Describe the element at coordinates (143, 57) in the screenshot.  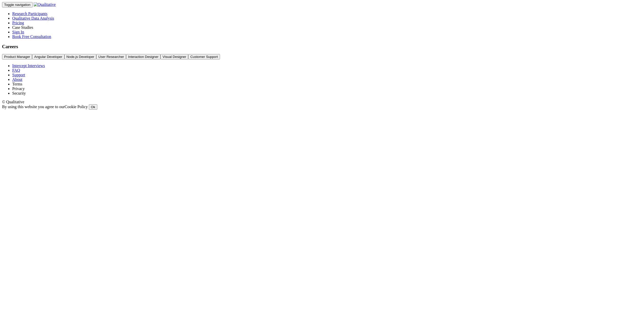
I see `button: Interaction Designer` at that location.